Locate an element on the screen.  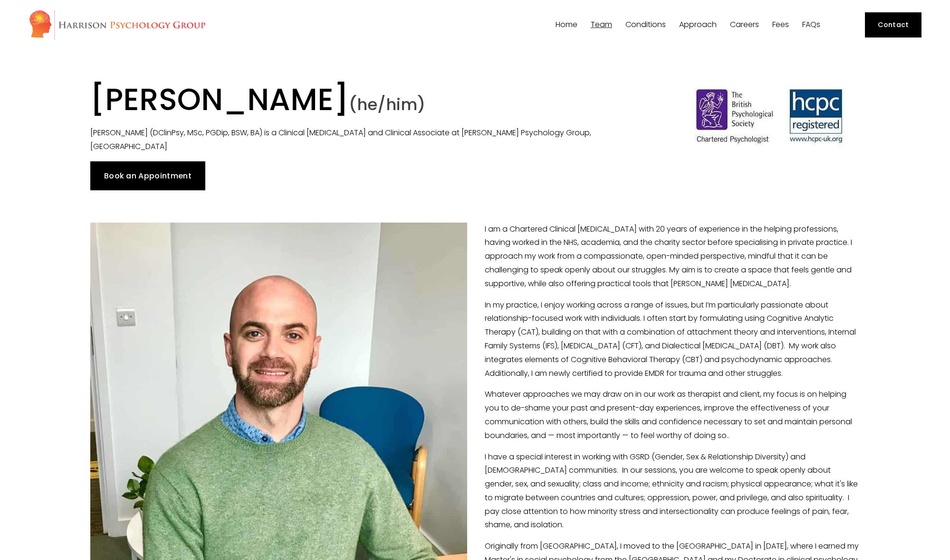
a: Fees is located at coordinates (780, 25).